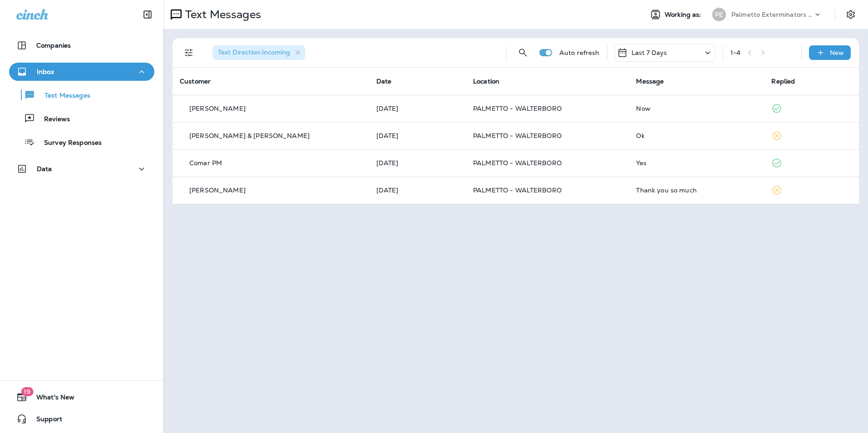 The width and height of the screenshot is (868, 433). I want to click on div: Text Direction:Incoming, so click(259, 52).